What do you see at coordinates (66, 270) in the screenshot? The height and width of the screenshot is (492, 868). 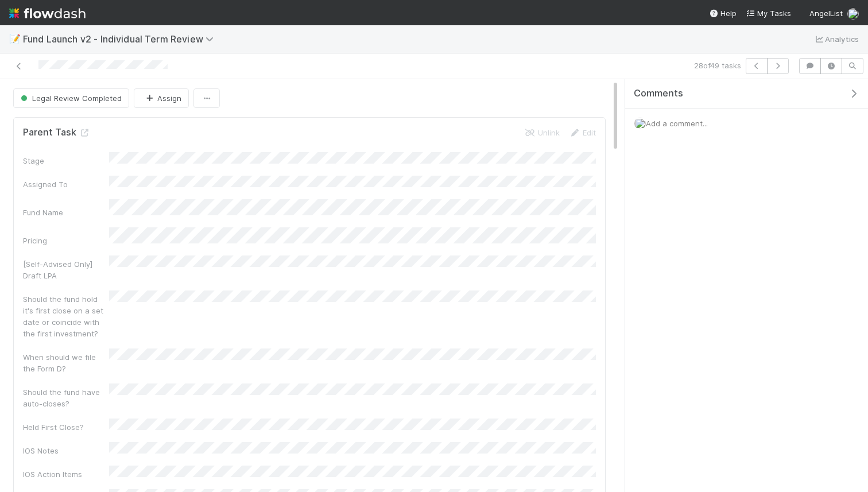 I see `div: [Self-Advised Only] Draft LPA` at bounding box center [66, 270].